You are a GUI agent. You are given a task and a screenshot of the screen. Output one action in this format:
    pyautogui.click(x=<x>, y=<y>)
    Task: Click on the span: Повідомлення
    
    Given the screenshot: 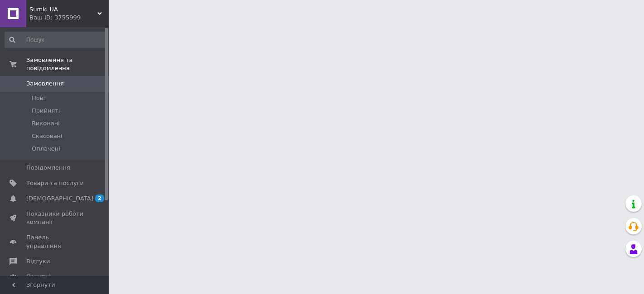 What is the action you would take?
    pyautogui.click(x=48, y=168)
    